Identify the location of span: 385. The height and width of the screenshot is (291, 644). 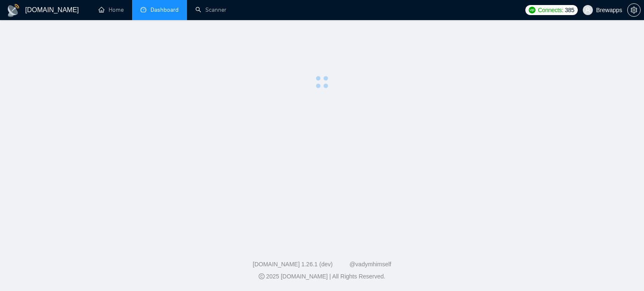
(570, 10).